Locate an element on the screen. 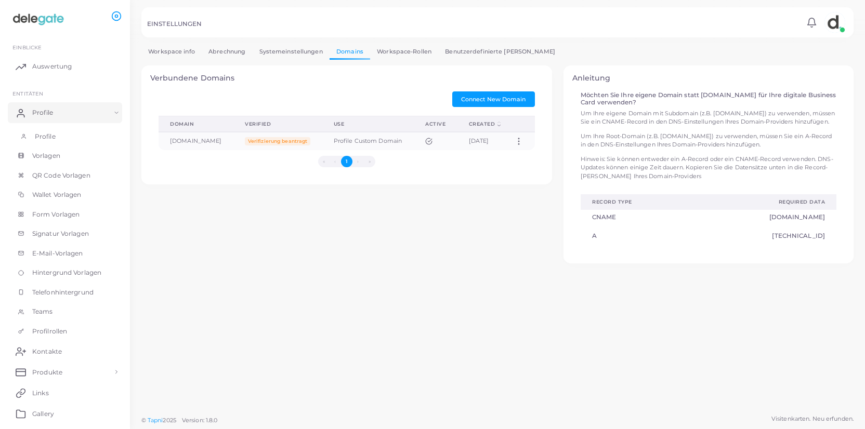  button: Go to page 1 is located at coordinates (347, 162).